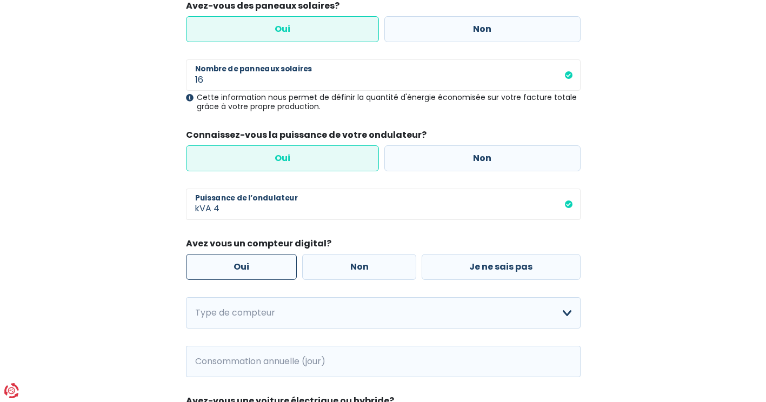 The image size is (766, 402). I want to click on legend: Avez vous un compteur digital?, so click(383, 245).